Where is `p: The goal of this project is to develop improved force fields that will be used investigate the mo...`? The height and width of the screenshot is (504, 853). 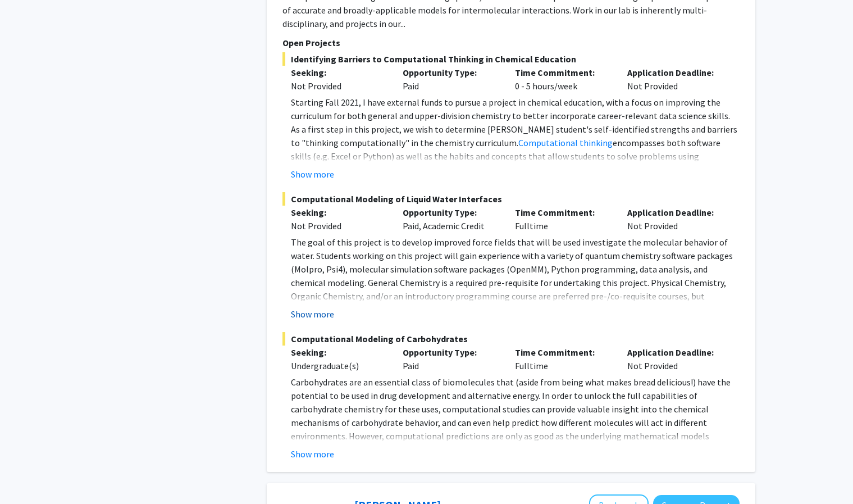
p: The goal of this project is to develop improved force fields that will be used investigate the mo... is located at coordinates (515, 282).